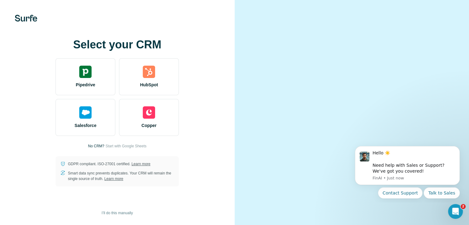 Image resolution: width=469 pixels, height=225 pixels. Describe the element at coordinates (117, 213) in the screenshot. I see `button: I’ll do this manually` at that location.